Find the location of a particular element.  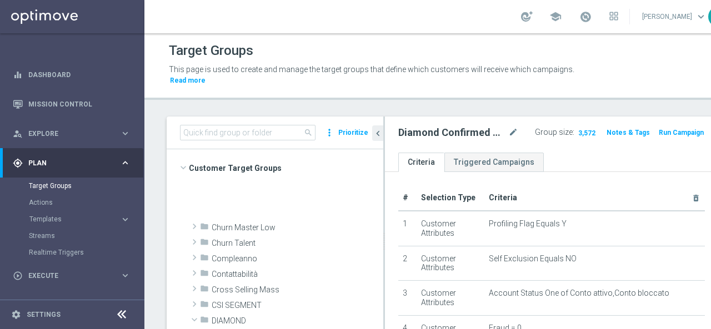

a: Actions is located at coordinates (72, 203).